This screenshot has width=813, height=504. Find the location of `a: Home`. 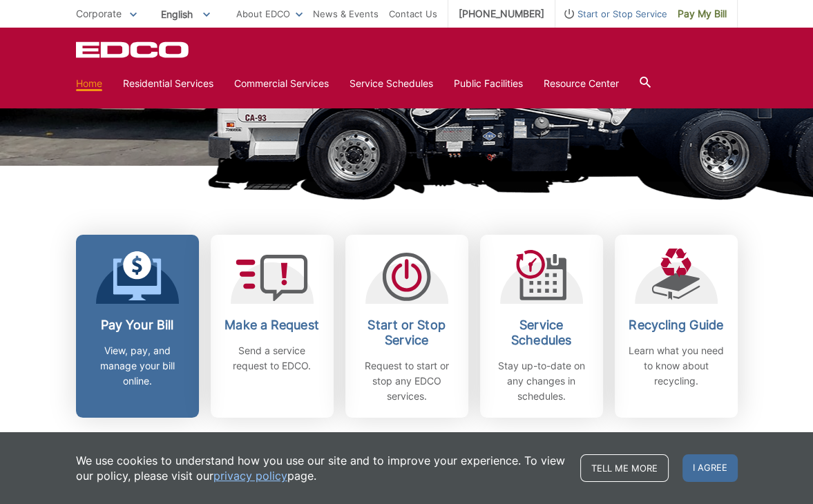

a: Home is located at coordinates (89, 83).